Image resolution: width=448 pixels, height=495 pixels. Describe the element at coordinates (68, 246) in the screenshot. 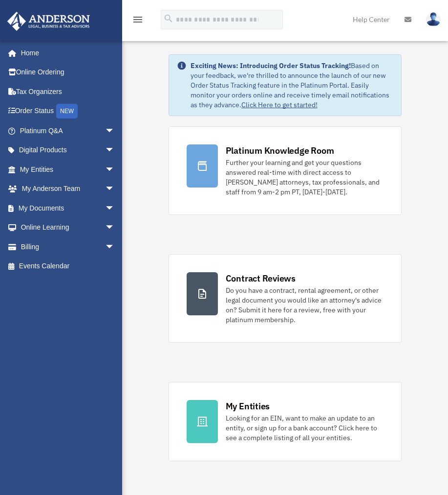

I see `a: Billingarrow_drop_down` at that location.